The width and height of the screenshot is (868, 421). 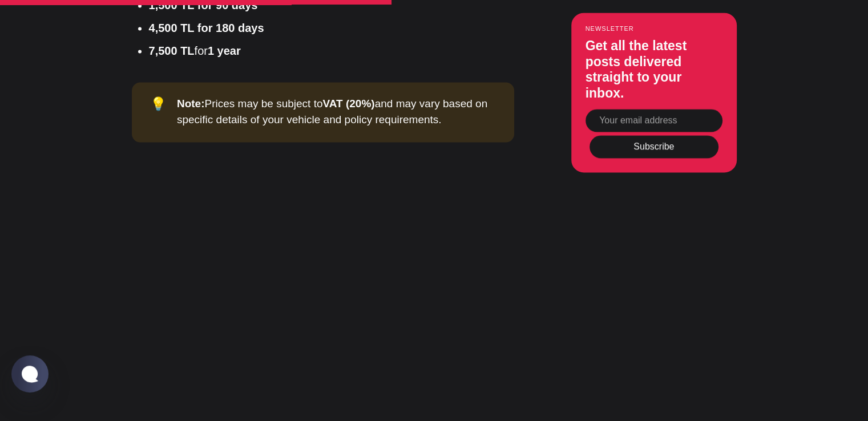 What do you see at coordinates (207, 28) in the screenshot?
I see `strong: 4,500 TL for 180 days` at bounding box center [207, 28].